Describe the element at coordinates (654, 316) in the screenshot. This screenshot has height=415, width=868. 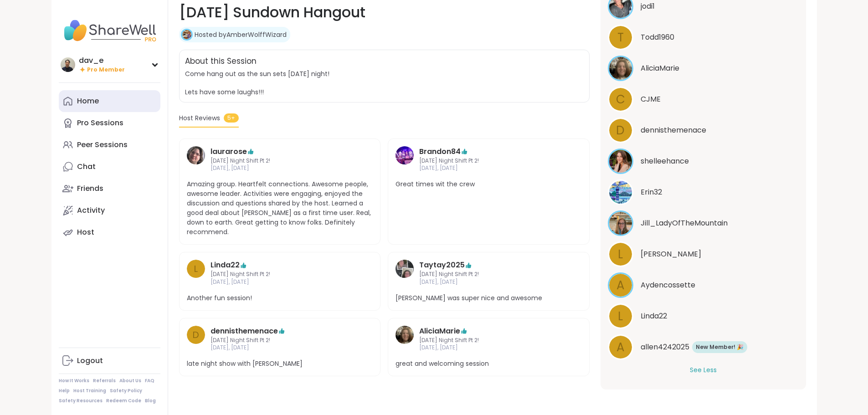
I see `span: Linda22` at that location.